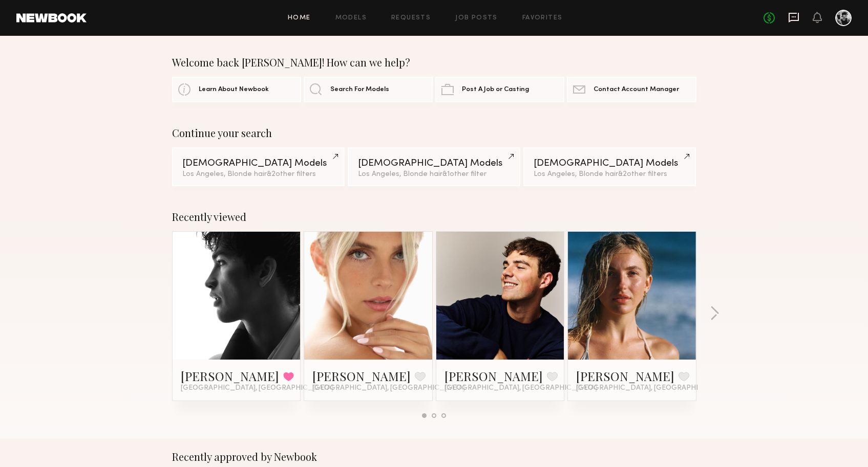  Describe the element at coordinates (434, 217) in the screenshot. I see `div: Recently viewed` at that location.